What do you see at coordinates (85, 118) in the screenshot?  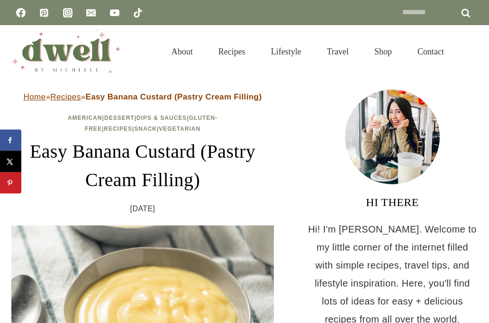 I see `a: American` at bounding box center [85, 118].